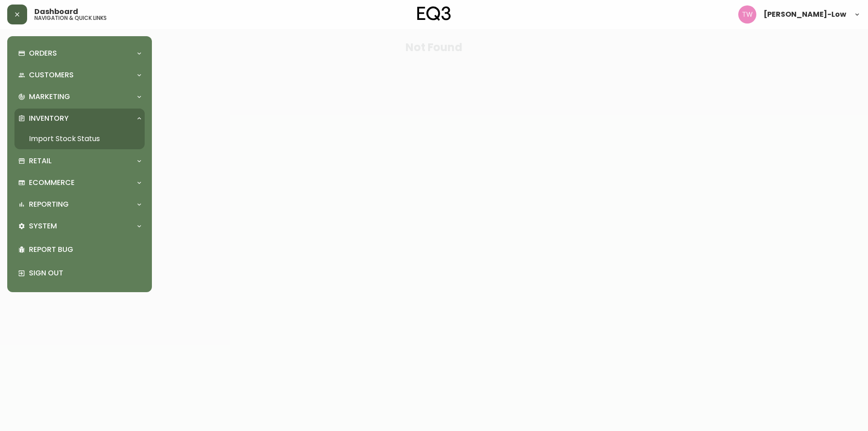 This screenshot has height=431, width=868. What do you see at coordinates (52, 183) in the screenshot?
I see `p: Ecommerce` at bounding box center [52, 183].